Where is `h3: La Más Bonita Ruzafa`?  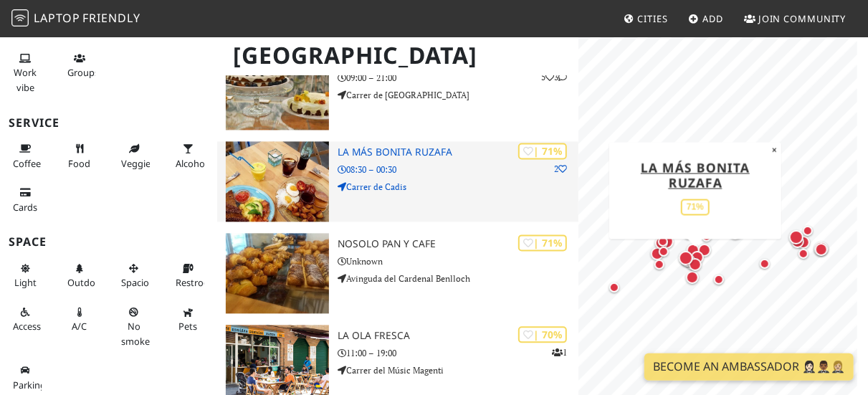 h3: La Más Bonita Ruzafa is located at coordinates (458, 152).